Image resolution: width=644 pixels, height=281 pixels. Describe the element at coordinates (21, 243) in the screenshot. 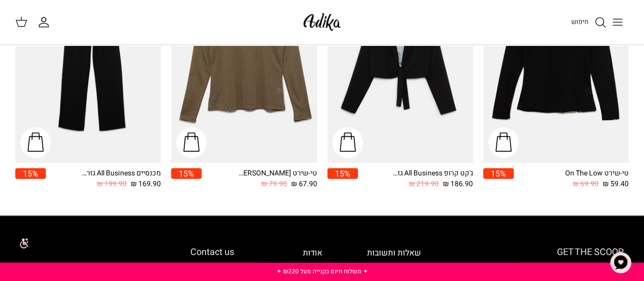

I see `img: accessibility_icon02.svg` at that location.